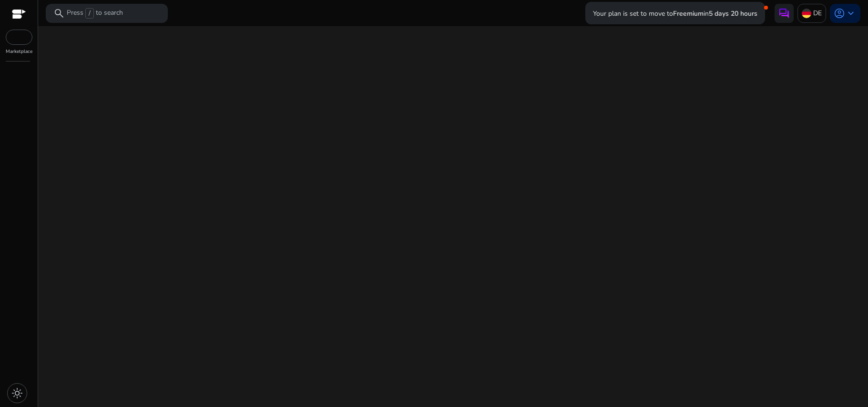 Image resolution: width=868 pixels, height=407 pixels. Describe the element at coordinates (18, 394) in the screenshot. I see `span: light_mode` at that location.